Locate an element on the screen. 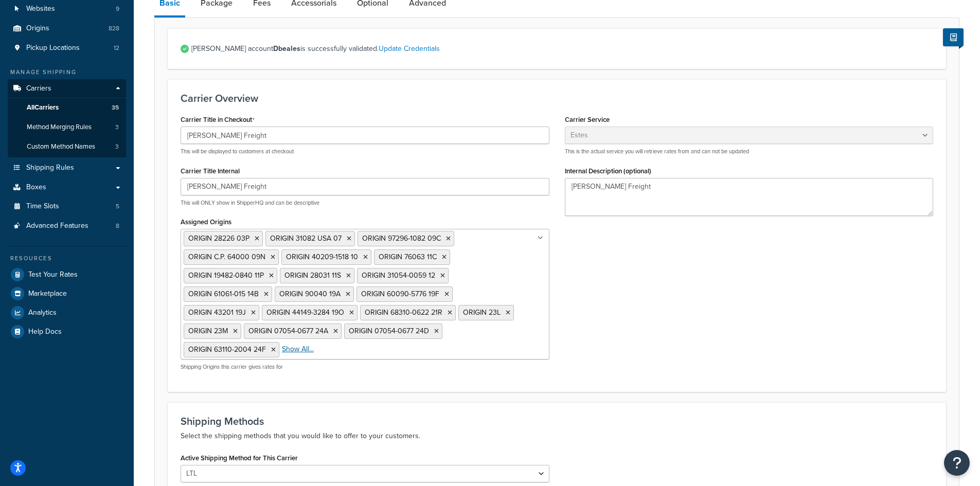 The height and width of the screenshot is (486, 980). span: ORIGIN 19482-0840 11P is located at coordinates (226, 276).